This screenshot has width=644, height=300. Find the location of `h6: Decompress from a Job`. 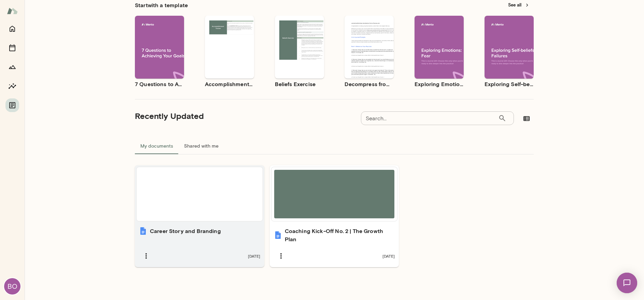

h6: Decompress from a Job is located at coordinates (369, 84).